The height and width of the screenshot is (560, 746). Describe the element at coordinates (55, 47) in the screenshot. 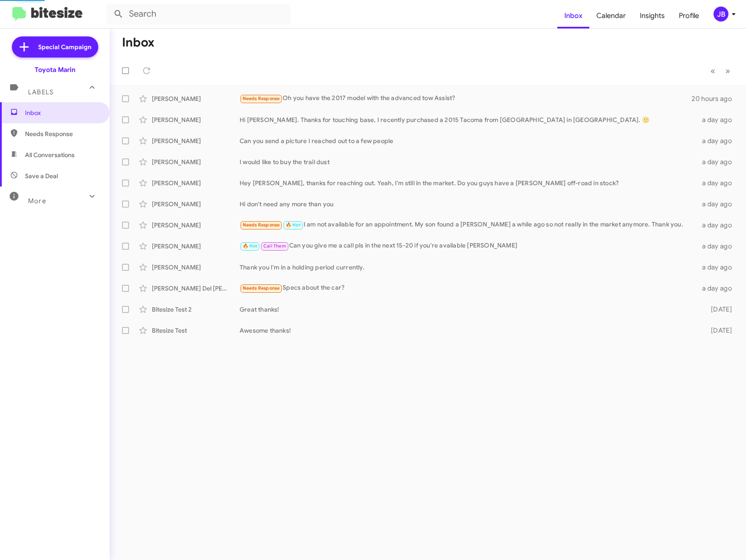

I see `a: Special Campaign` at that location.